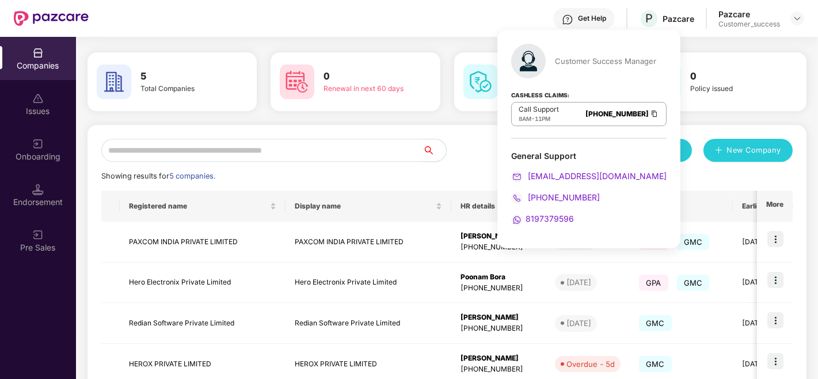  What do you see at coordinates (655, 113) in the screenshot?
I see `img: Clipboard Icon` at bounding box center [655, 113].